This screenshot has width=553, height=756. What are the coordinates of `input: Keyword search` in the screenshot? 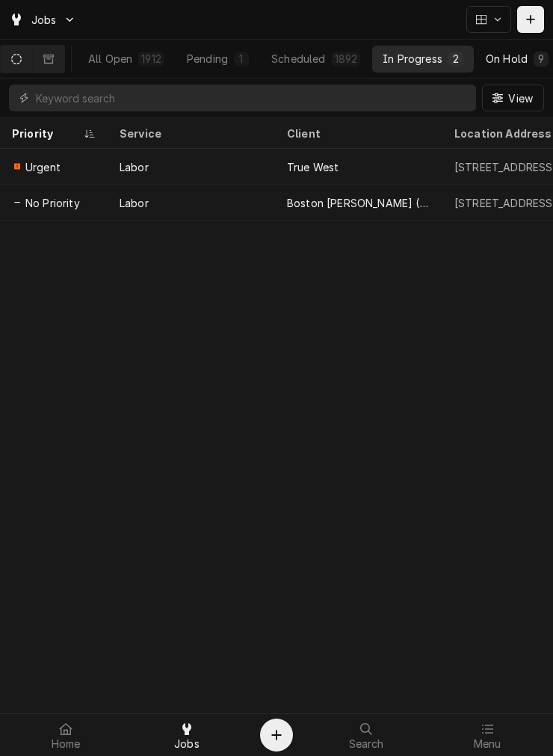 It's located at (252, 98).